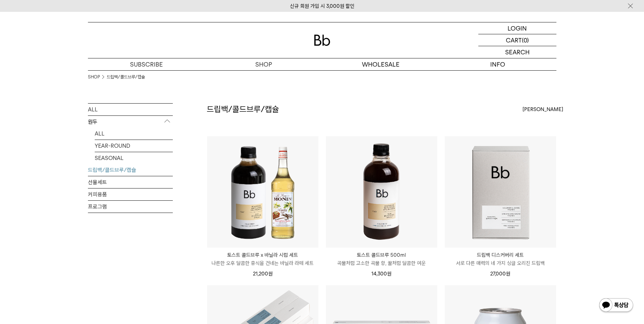 This screenshot has height=324, width=644. What do you see at coordinates (322, 6) in the screenshot?
I see `a: 신규 회원 가입 시 3,000원 할인` at bounding box center [322, 6].